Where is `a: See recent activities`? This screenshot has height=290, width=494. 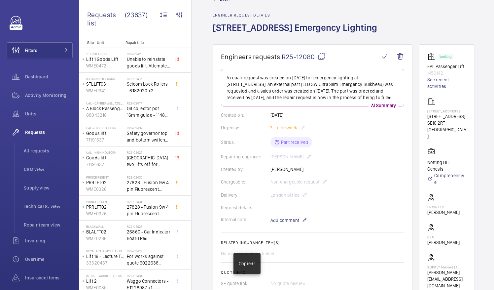 a: See recent activities is located at coordinates (447, 83).